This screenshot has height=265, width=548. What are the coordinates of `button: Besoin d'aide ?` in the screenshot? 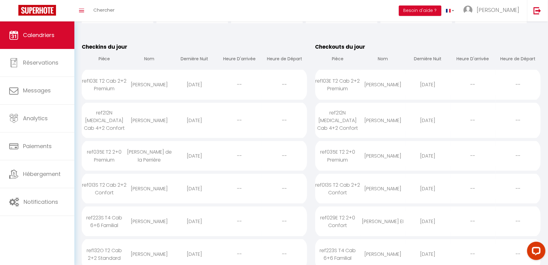 It's located at (420, 11).